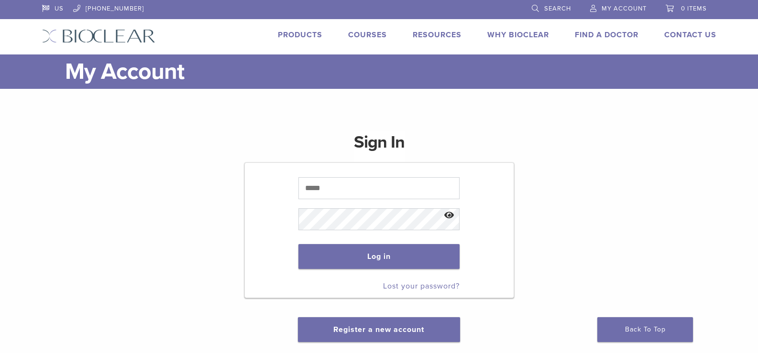 Image resolution: width=758 pixels, height=353 pixels. What do you see at coordinates (518, 35) in the screenshot?
I see `a: Why Bioclear` at bounding box center [518, 35].